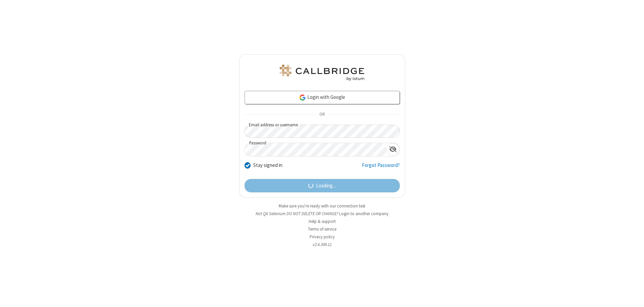 Image resolution: width=644 pixels, height=307 pixels. Describe the element at coordinates (316, 150) in the screenshot. I see `input: Password` at that location.